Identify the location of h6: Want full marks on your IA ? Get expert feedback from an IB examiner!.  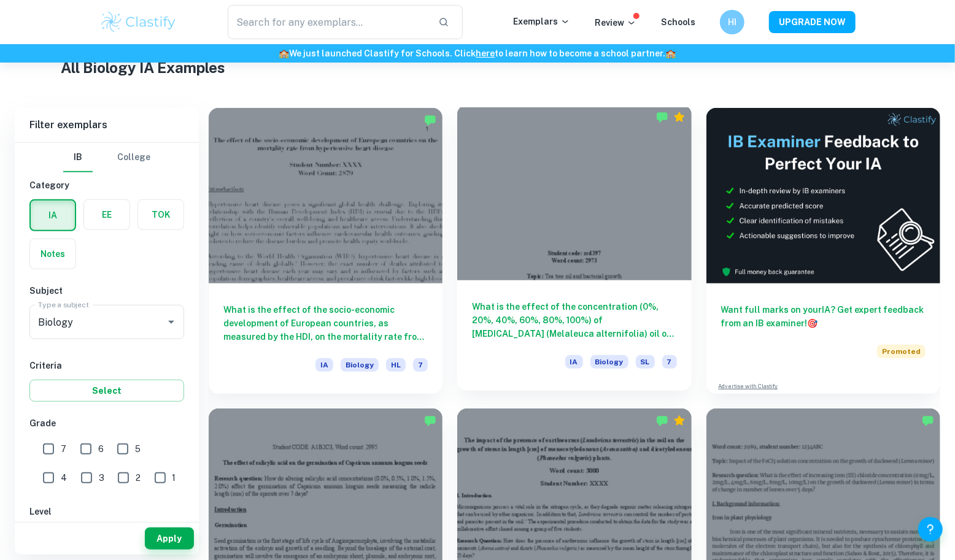
(823, 317).